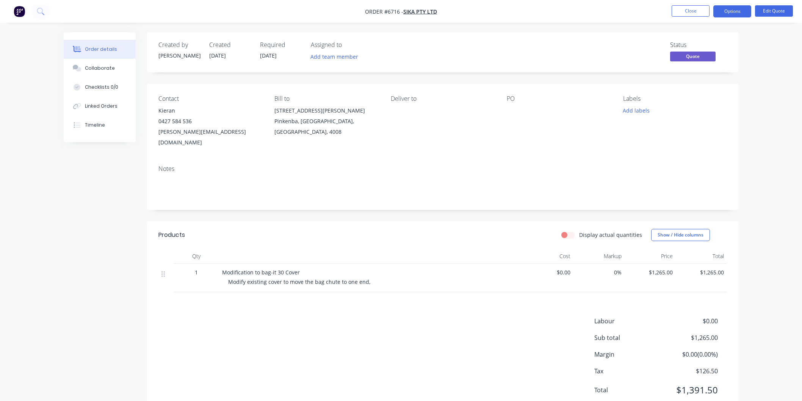  I want to click on img: Factory, so click(19, 11).